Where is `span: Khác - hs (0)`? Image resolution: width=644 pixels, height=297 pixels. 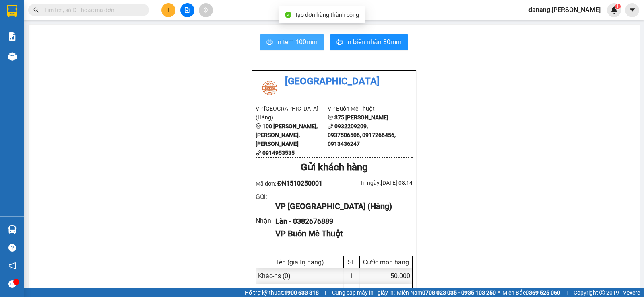 span: Khác - hs (0) is located at coordinates (274, 276).